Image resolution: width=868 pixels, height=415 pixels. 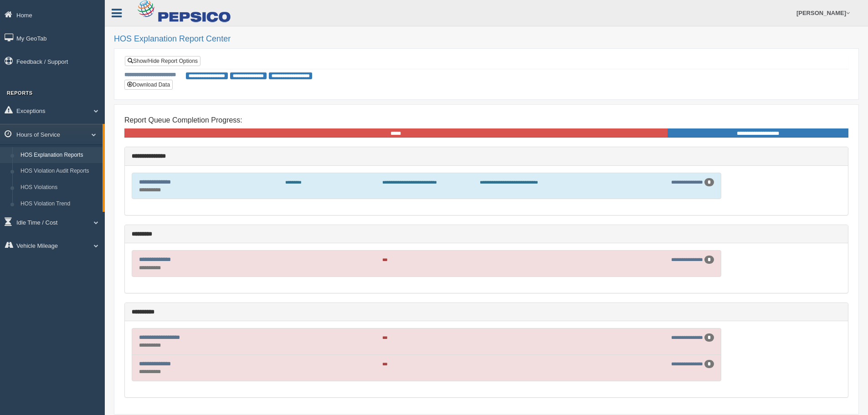 I want to click on a: HOS Violations, so click(x=59, y=188).